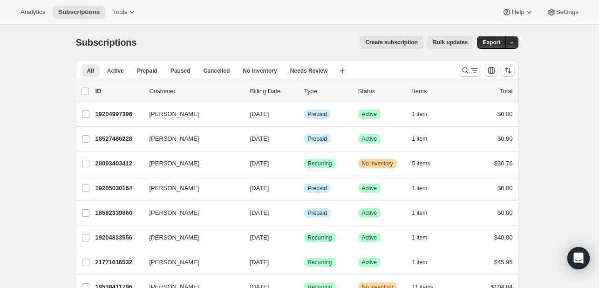 This screenshot has height=288, width=599. What do you see at coordinates (90, 71) in the screenshot?
I see `span: All` at bounding box center [90, 71].